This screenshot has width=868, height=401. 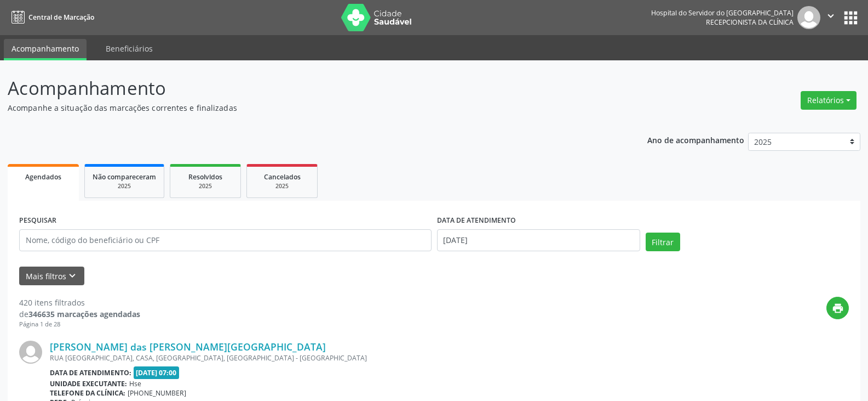 What do you see at coordinates (307, 107) in the screenshot?
I see `p: Acompanhe a situação das marcações correntes e finalizadas` at bounding box center [307, 107].